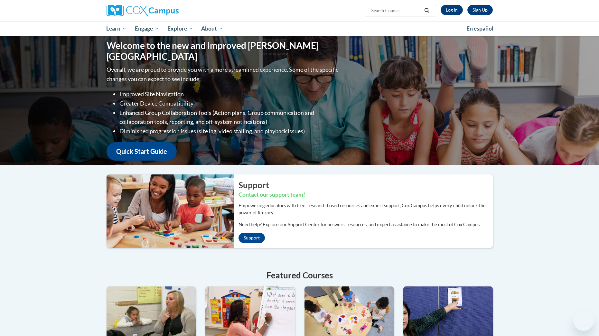  I want to click on a: Learn, so click(117, 29).